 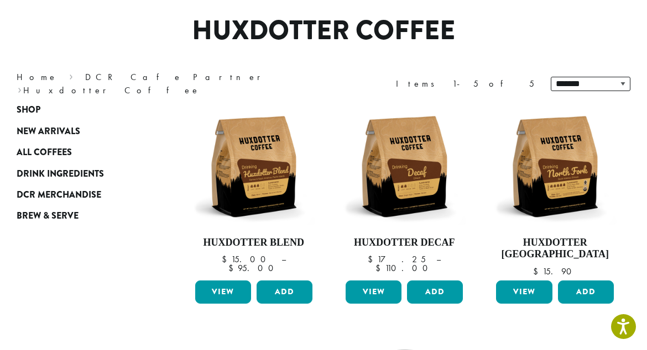 I want to click on span: Drink Ingredients, so click(x=60, y=174).